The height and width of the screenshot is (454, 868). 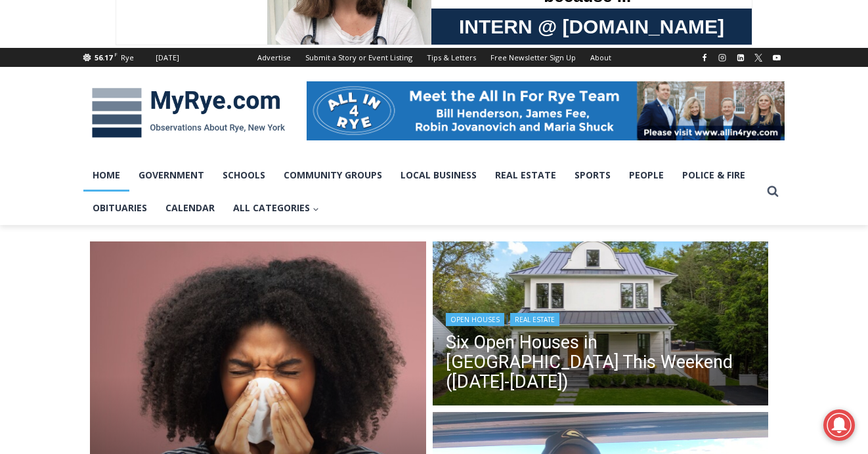 What do you see at coordinates (190, 208) in the screenshot?
I see `a: Calendar` at bounding box center [190, 208].